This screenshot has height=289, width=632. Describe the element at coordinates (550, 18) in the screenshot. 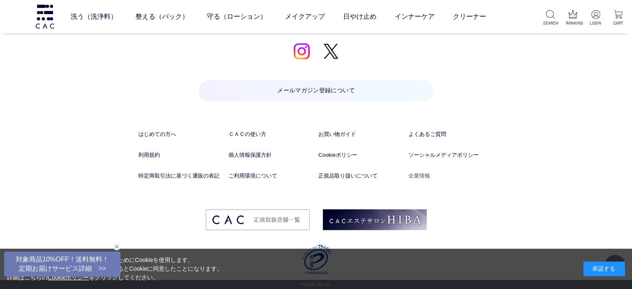

I see `a: SEARCH` at that location.